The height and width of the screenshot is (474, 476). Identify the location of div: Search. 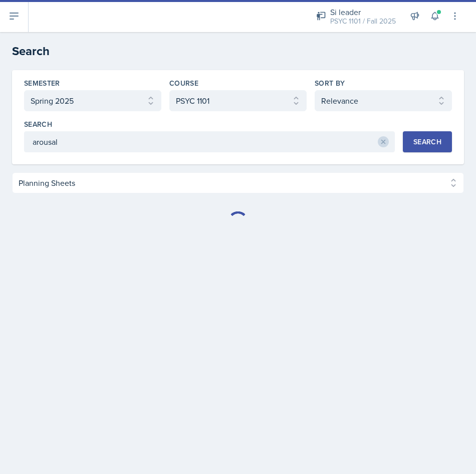
(427, 142).